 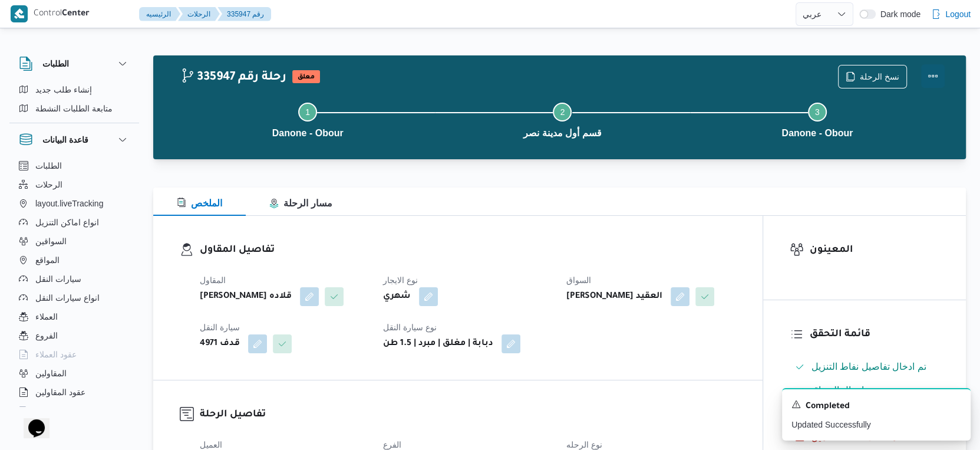 What do you see at coordinates (49, 185) in the screenshot?
I see `span: الرحلات` at bounding box center [49, 185].